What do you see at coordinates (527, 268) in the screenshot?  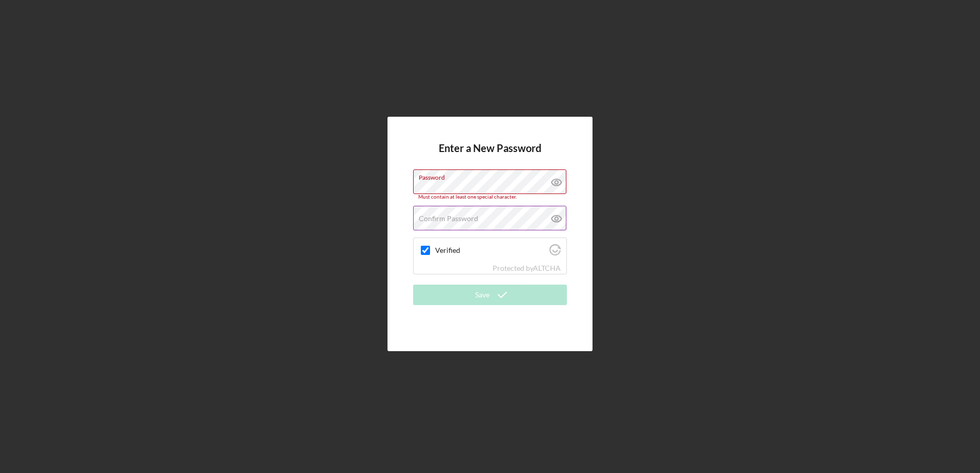 I see `div: Protected by` at bounding box center [527, 268].